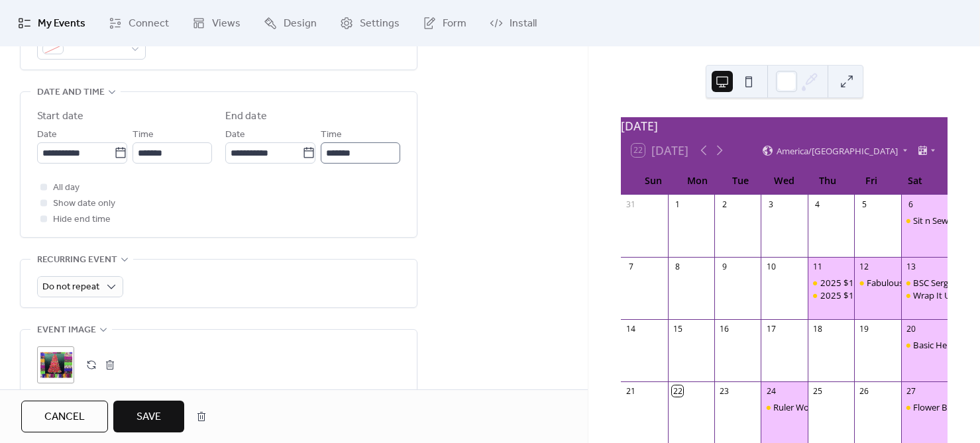 This screenshot has width=980, height=443. I want to click on a: Design, so click(290, 23).